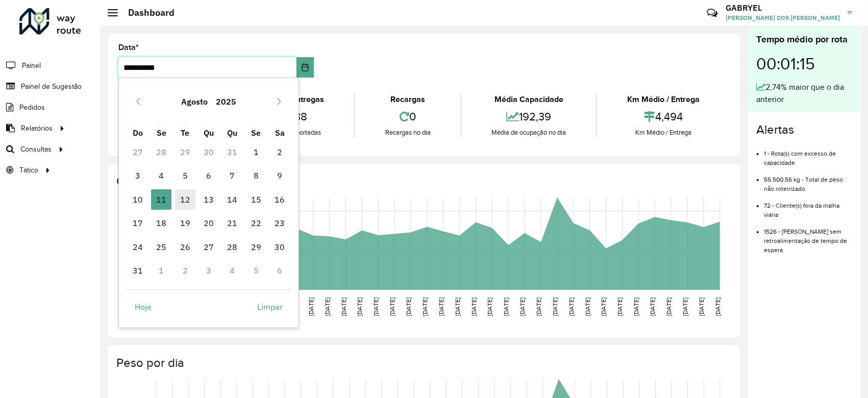  I want to click on span: 7, so click(232, 175).